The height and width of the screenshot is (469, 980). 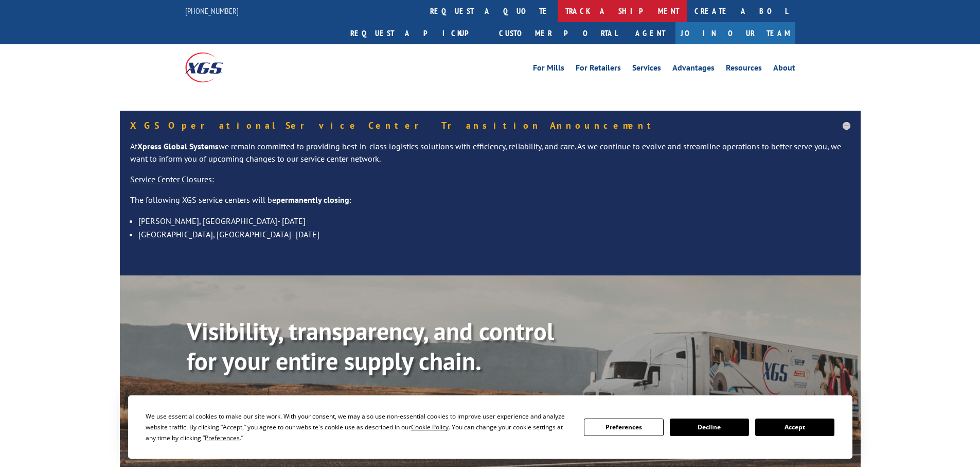 What do you see at coordinates (416, 33) in the screenshot?
I see `a: Request a pickup` at bounding box center [416, 33].